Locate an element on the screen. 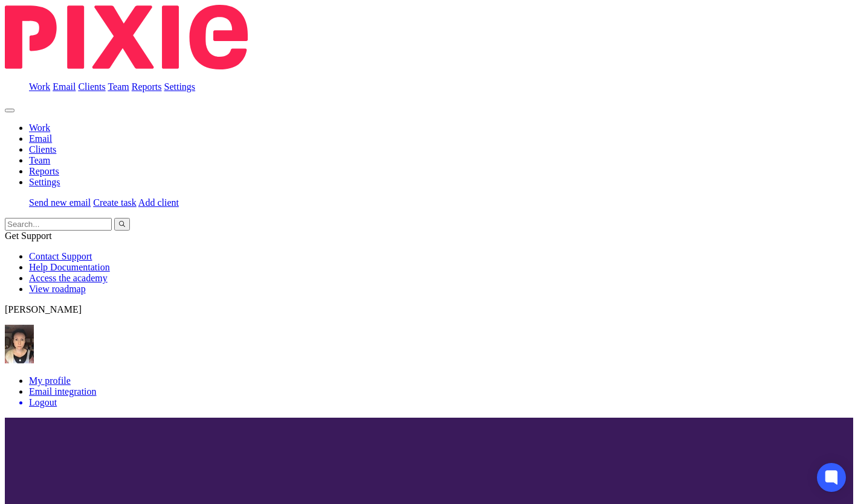  input: Search is located at coordinates (58, 224).